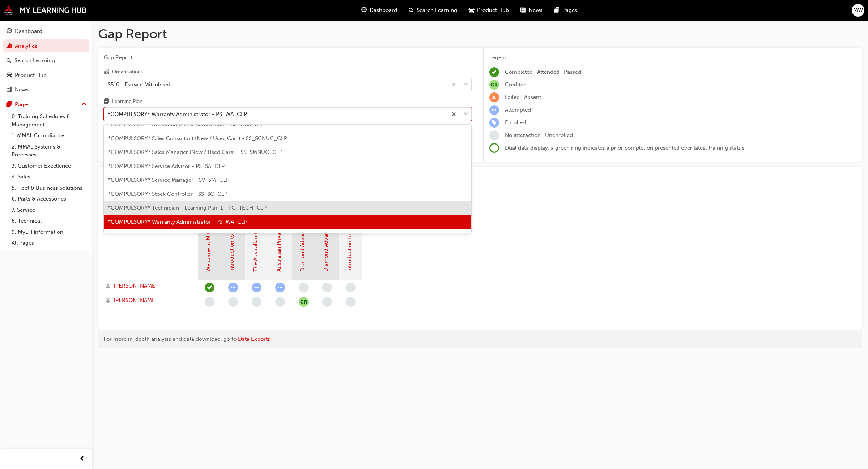  I want to click on span: *COMPULSORY* Workshop Supervisor / Foreperson - Learning Plan 1 - TC_WSF_CLP, so click(215, 236).